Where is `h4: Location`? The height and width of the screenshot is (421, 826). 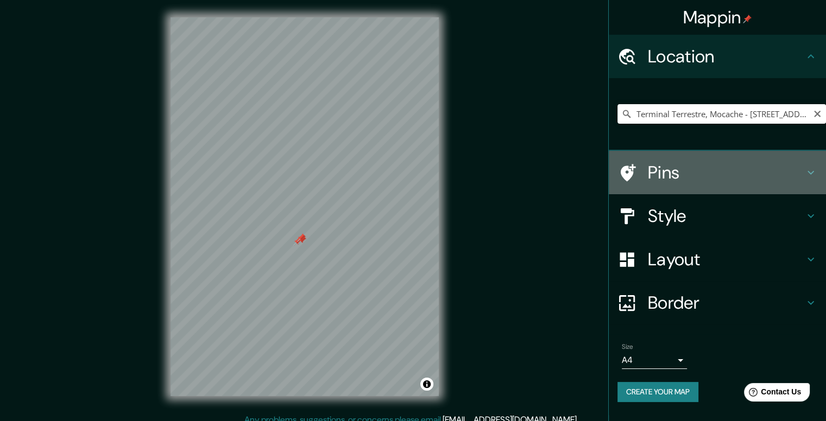
h4: Location is located at coordinates (726, 56).